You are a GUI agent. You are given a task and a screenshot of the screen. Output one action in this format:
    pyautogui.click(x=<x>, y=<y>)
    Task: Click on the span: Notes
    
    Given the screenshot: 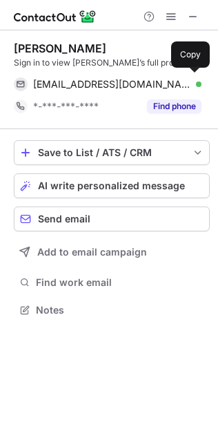 What is the action you would take?
    pyautogui.click(x=120, y=310)
    